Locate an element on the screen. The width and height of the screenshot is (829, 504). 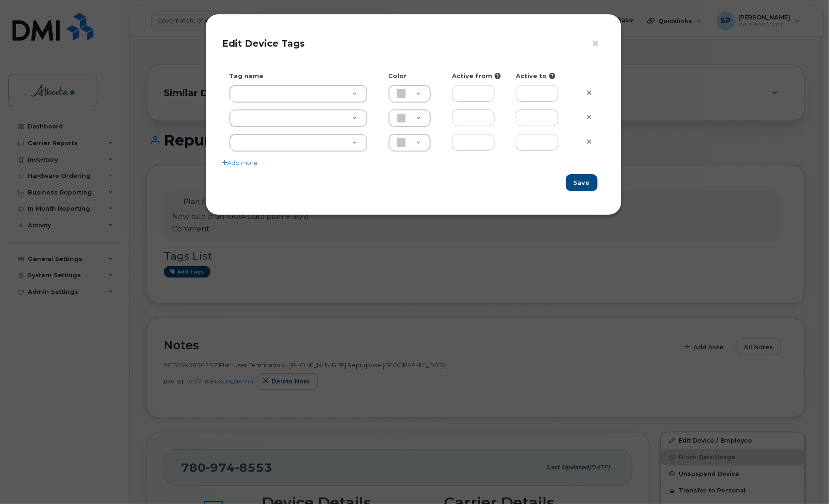
div: Active to is located at coordinates (540, 76).